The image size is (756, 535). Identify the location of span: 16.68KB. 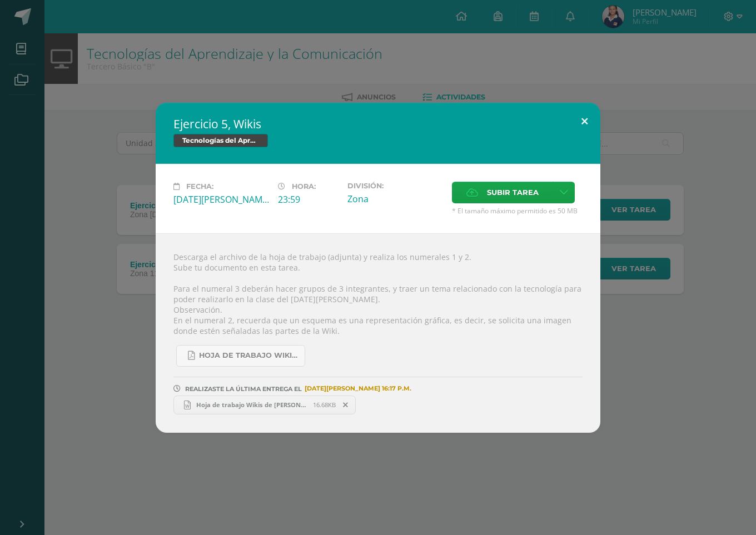
(324, 405).